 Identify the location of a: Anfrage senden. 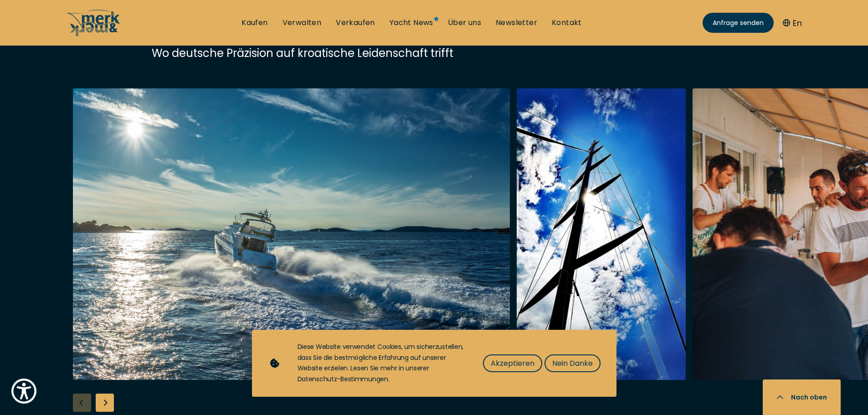
(738, 23).